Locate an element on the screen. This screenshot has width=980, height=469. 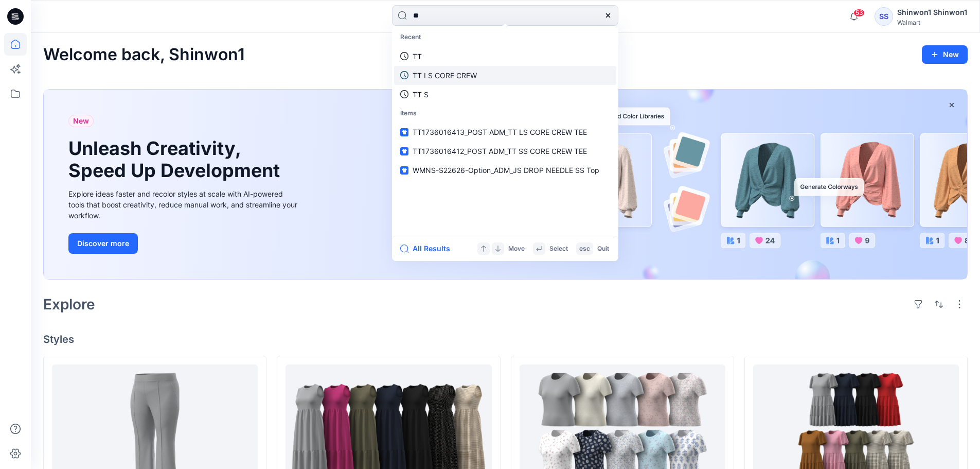
div: SS is located at coordinates (884, 17).